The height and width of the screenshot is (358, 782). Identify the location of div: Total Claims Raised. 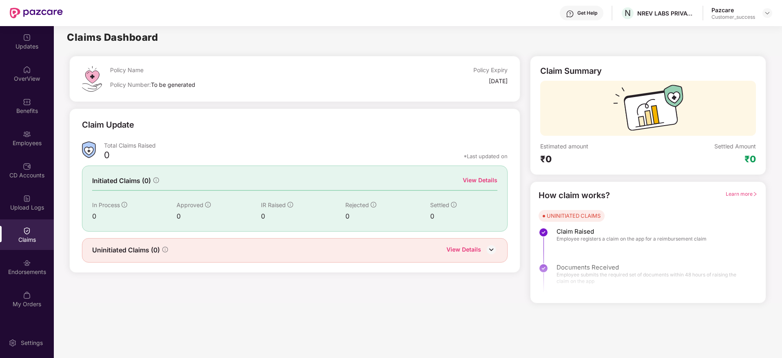
(306, 145).